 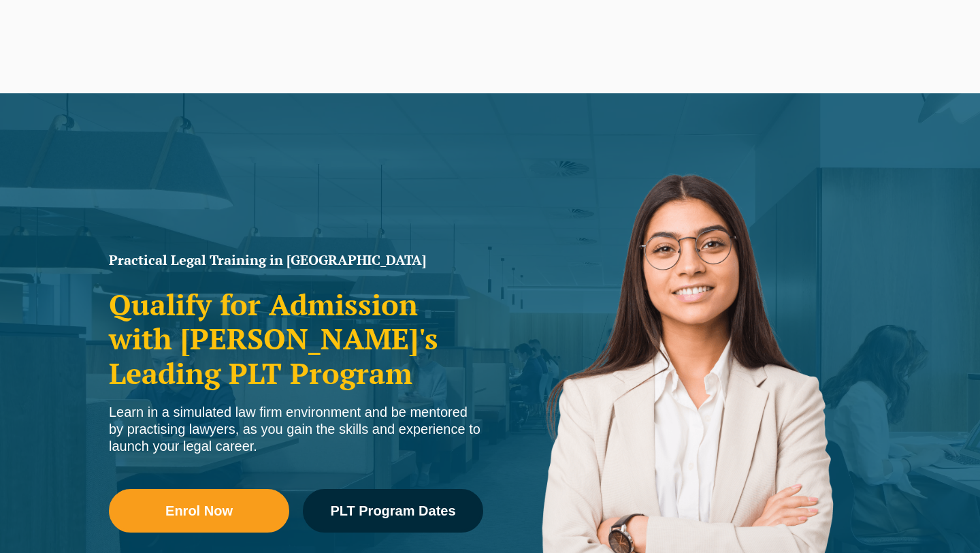 I want to click on a: Enrol Now, so click(x=199, y=511).